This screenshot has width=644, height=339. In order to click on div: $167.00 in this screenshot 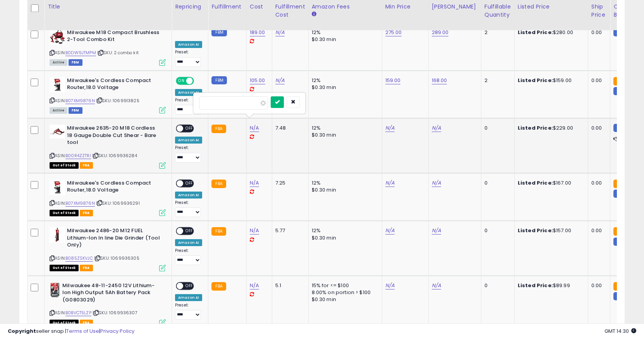, I will do `click(550, 183)`.